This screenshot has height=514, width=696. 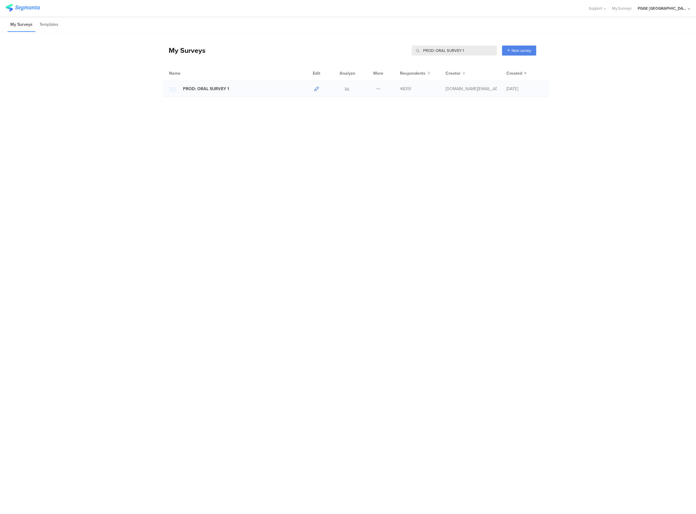 What do you see at coordinates (453, 73) in the screenshot?
I see `span: Creator` at bounding box center [453, 73].